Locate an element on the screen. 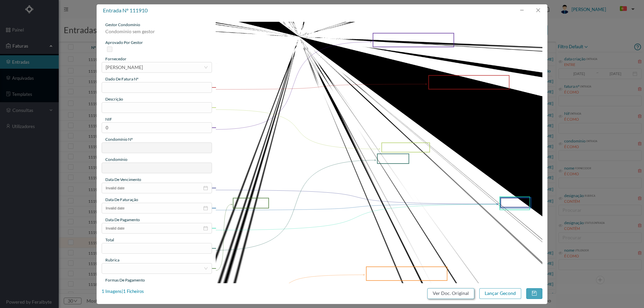  span: dado de fatura nº is located at coordinates (122, 79).